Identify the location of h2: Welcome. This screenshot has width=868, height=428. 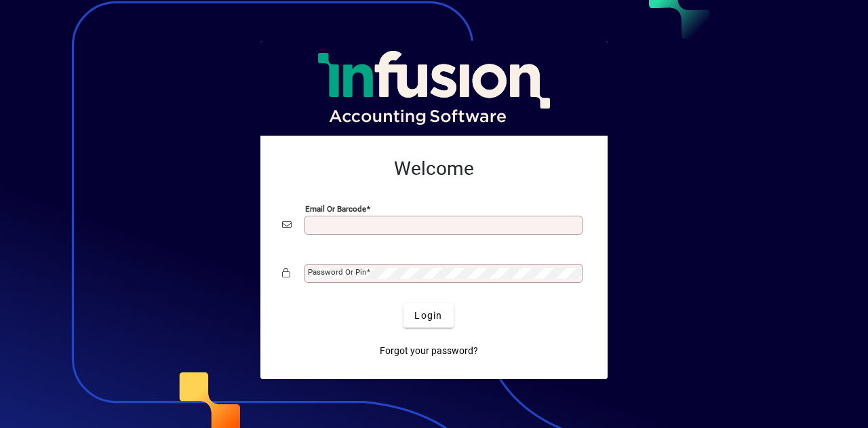
(434, 169).